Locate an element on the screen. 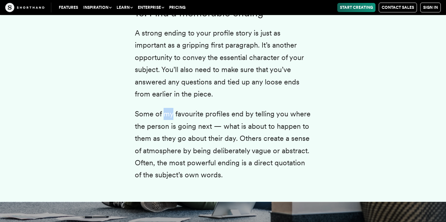  p: A strong ending to your profile story is just as important as a gripping first paragraph. It’s an... is located at coordinates (223, 64).